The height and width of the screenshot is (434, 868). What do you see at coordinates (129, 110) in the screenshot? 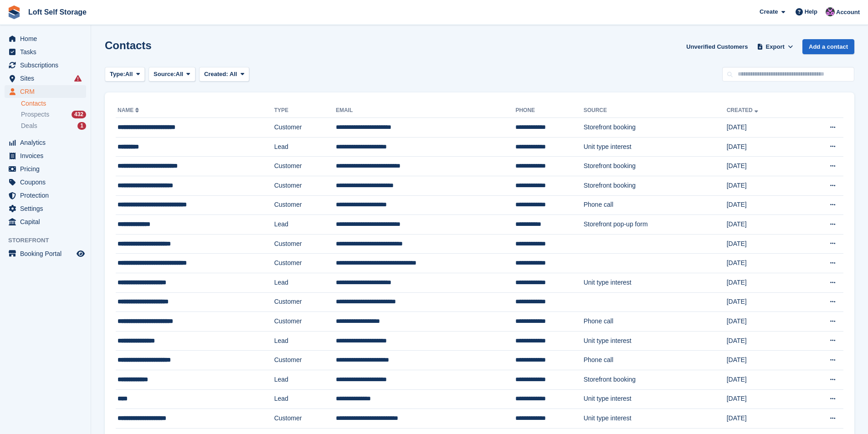
I see `a: Name` at bounding box center [129, 110].